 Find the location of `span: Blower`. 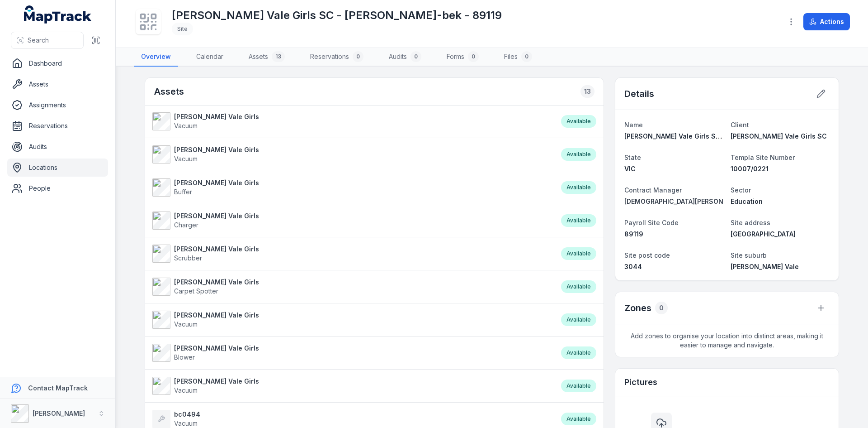

span: Blower is located at coordinates (184, 356).